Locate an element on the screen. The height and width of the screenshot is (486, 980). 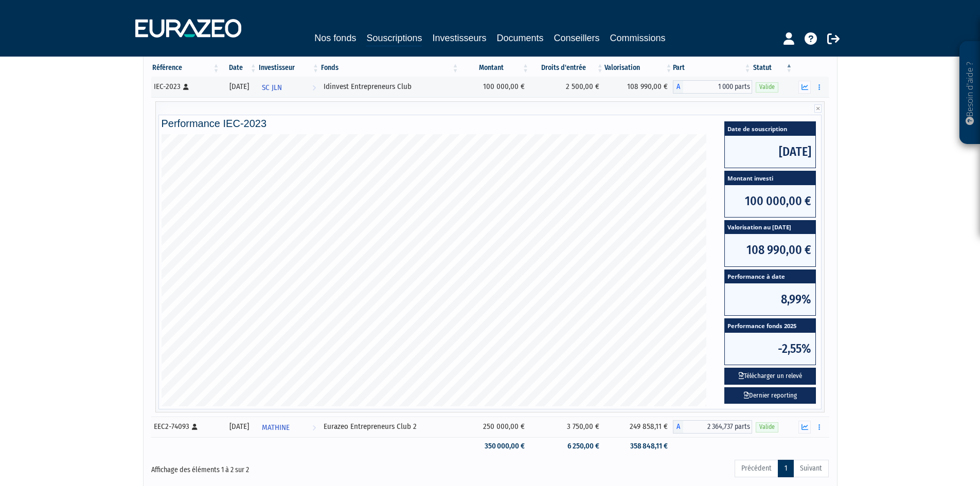
th: Valorisation: activer pour trier la colonne par ordre croissant is located at coordinates (639, 68).